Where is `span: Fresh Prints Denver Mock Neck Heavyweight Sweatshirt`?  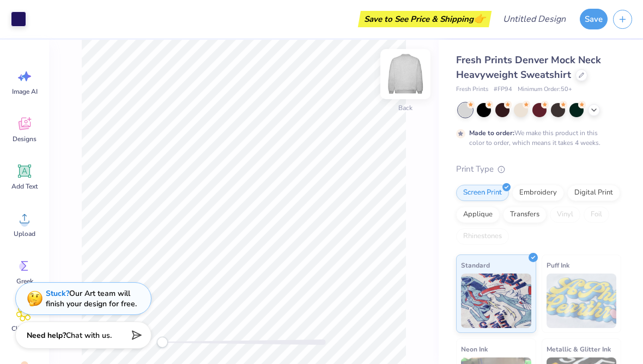 span: Fresh Prints Denver Mock Neck Heavyweight Sweatshirt is located at coordinates (529, 67).